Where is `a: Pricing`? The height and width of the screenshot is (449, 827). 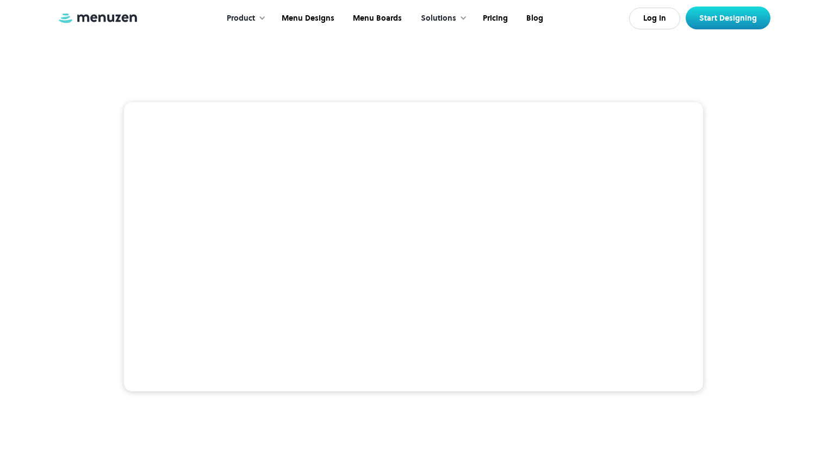
a: Pricing is located at coordinates (494, 18).